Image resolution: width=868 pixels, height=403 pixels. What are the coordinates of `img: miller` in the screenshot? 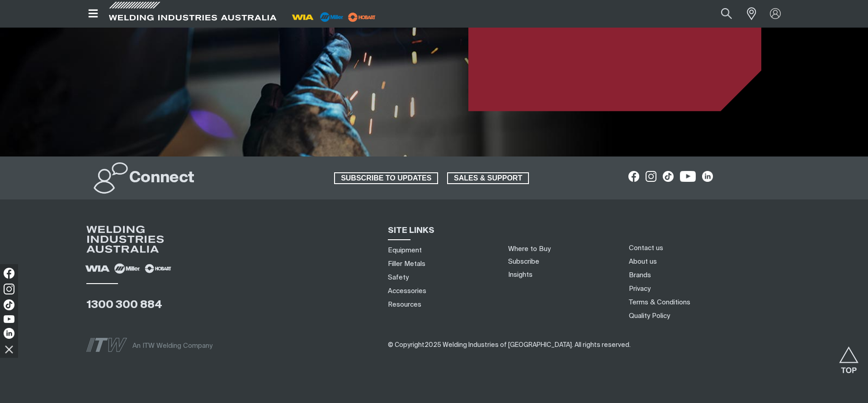 It's located at (362, 17).